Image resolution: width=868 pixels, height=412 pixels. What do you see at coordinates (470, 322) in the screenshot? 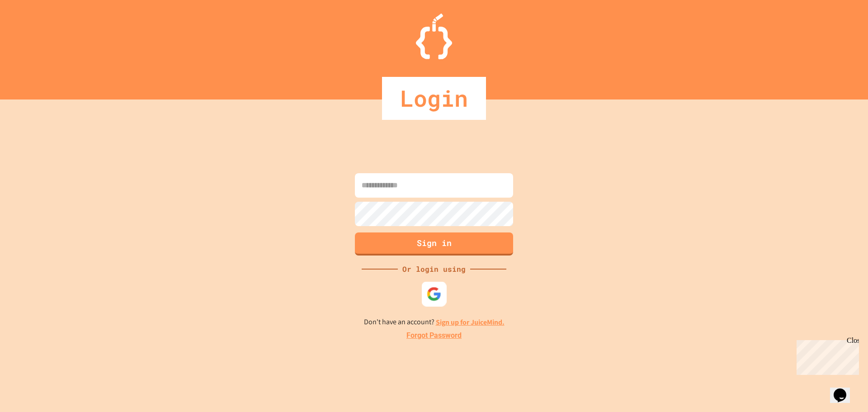
I see `a: Sign up for JuiceMind.` at bounding box center [470, 322].